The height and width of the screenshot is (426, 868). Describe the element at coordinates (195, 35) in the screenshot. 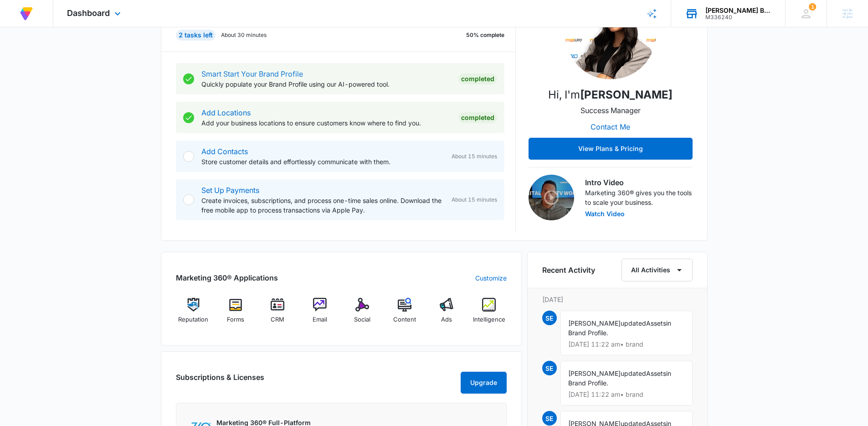

I see `div: 2 tasks left` at that location.